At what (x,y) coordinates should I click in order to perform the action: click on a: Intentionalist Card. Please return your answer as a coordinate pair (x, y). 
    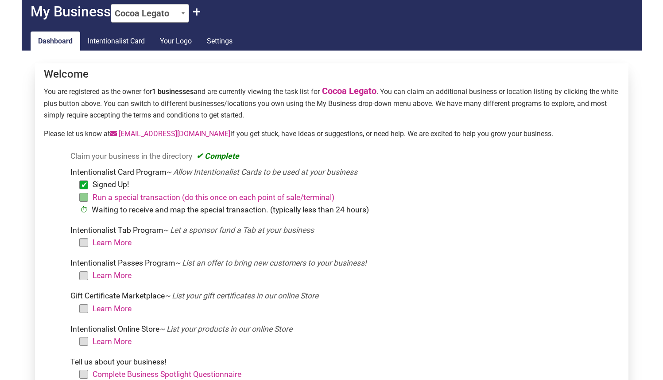
    Looking at the image, I should click on (116, 41).